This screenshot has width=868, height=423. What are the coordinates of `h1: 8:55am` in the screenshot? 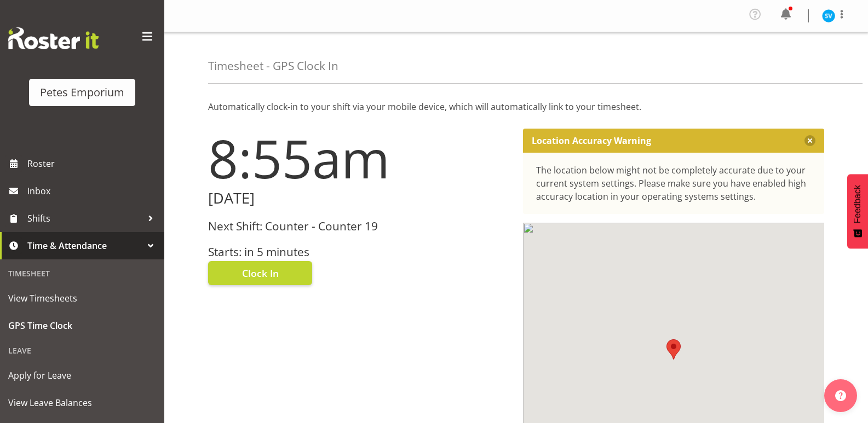 It's located at (359, 158).